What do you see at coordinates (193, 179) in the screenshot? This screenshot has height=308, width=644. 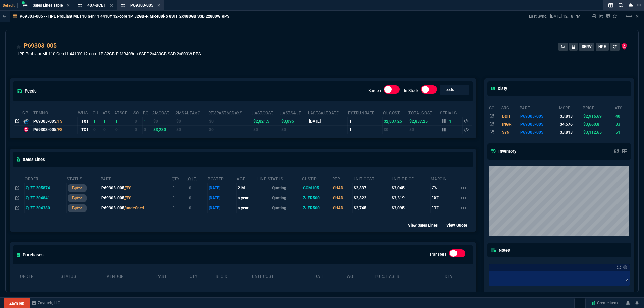 I see `abbr: Outstanding (To Ship)` at bounding box center [193, 179].